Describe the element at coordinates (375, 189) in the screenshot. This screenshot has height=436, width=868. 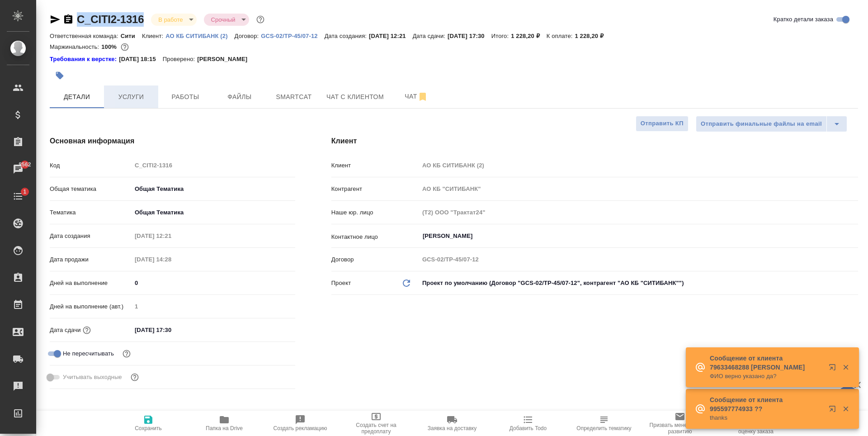
I see `p: Контрагент` at that location.